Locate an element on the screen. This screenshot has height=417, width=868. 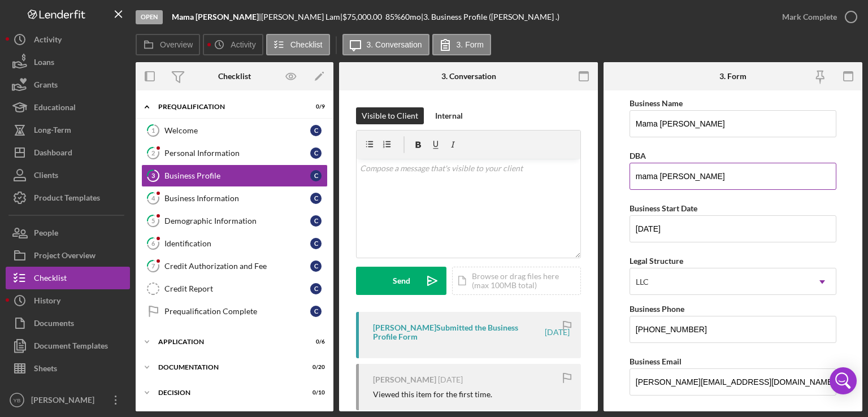
button: Checklist is located at coordinates (68, 278).